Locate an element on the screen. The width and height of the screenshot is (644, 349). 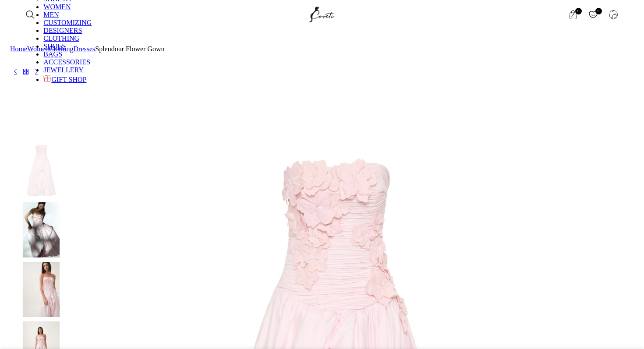
a: CLOTHING is located at coordinates (61, 38).